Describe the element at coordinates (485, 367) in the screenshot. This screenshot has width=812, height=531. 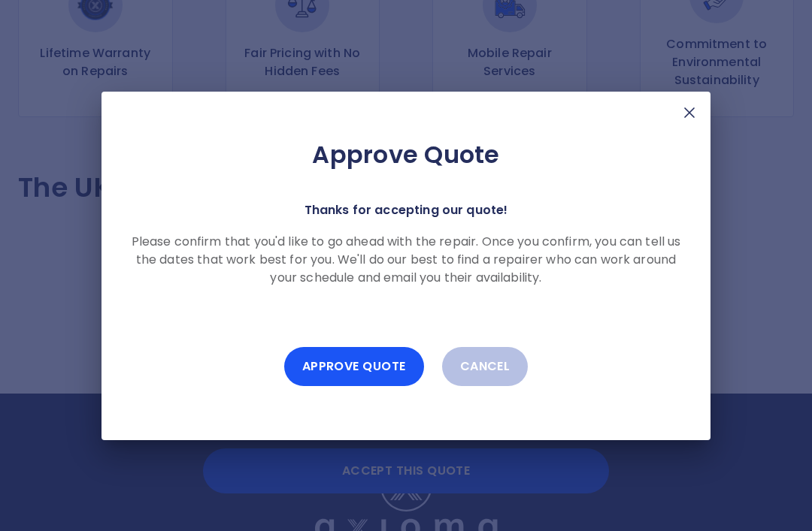
I see `button: Cancel` at that location.